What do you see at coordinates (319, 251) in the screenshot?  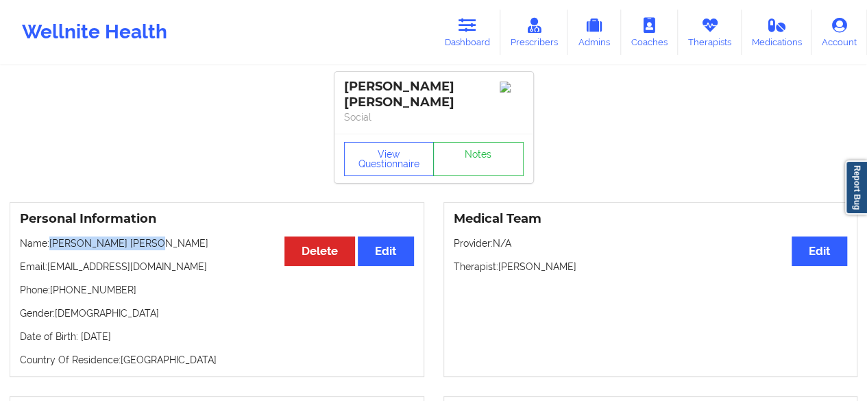 I see `button: Delete` at bounding box center [319, 251].